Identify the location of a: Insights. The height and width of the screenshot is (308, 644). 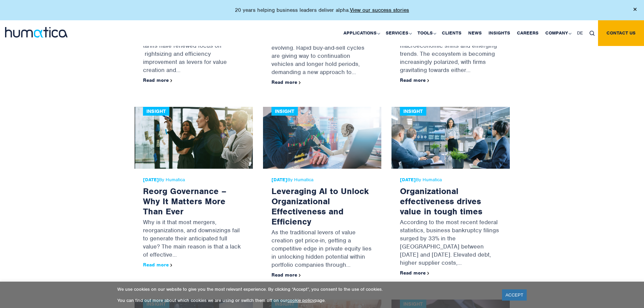
(499, 33).